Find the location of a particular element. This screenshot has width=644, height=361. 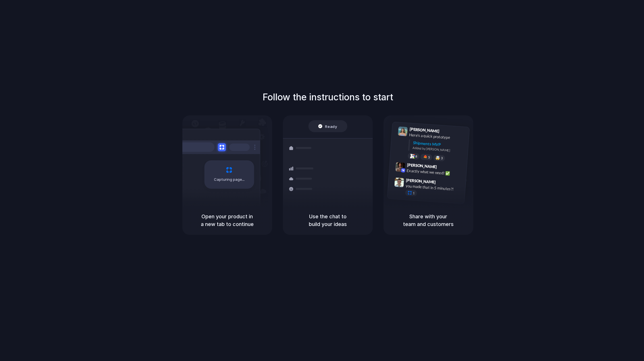

h1: Follow the instructions to start is located at coordinates (328, 97).